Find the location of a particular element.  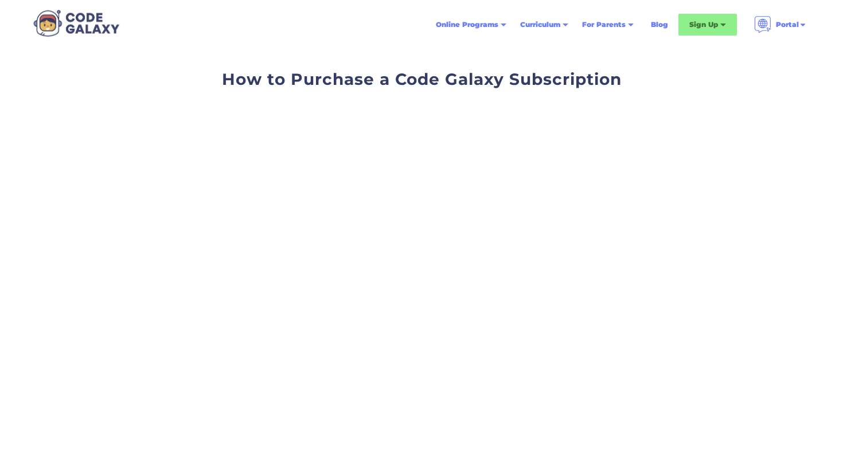

a: Blog is located at coordinates (660, 25).